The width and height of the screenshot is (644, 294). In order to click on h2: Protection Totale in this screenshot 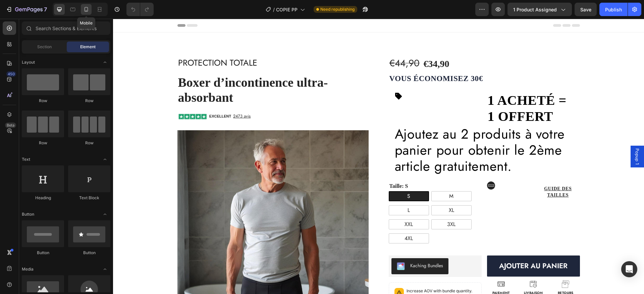, I will do `click(160, 44)`.